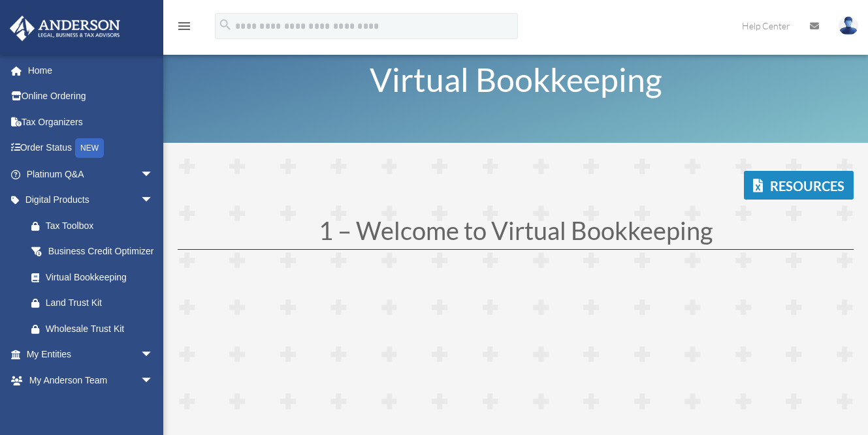 This screenshot has height=435, width=868. I want to click on div: Business Credit Optimizer, so click(101, 251).